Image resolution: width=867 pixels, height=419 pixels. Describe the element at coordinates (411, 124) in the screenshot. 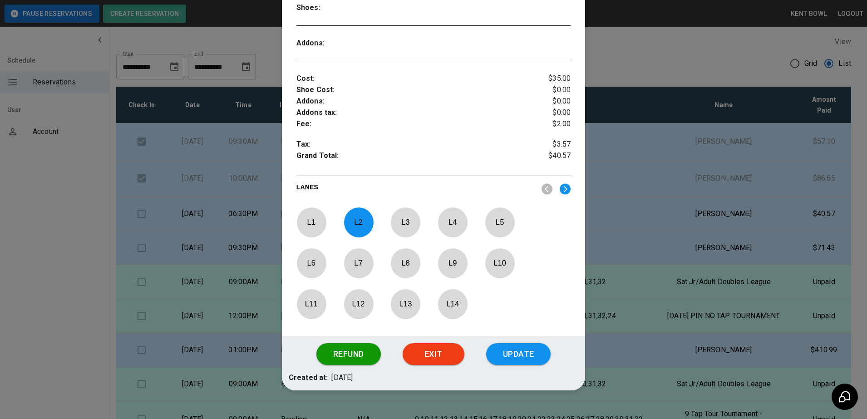

I see `p: Fee :` at that location.